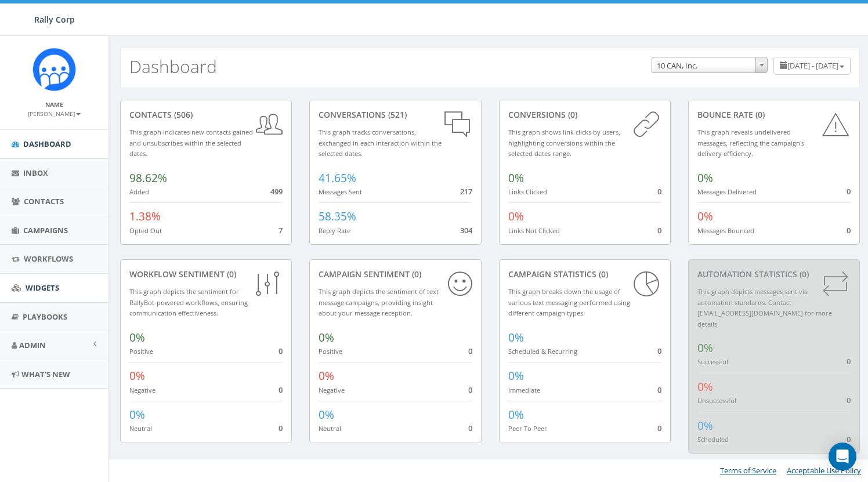  I want to click on div: Open Intercom Messenger, so click(843, 457).